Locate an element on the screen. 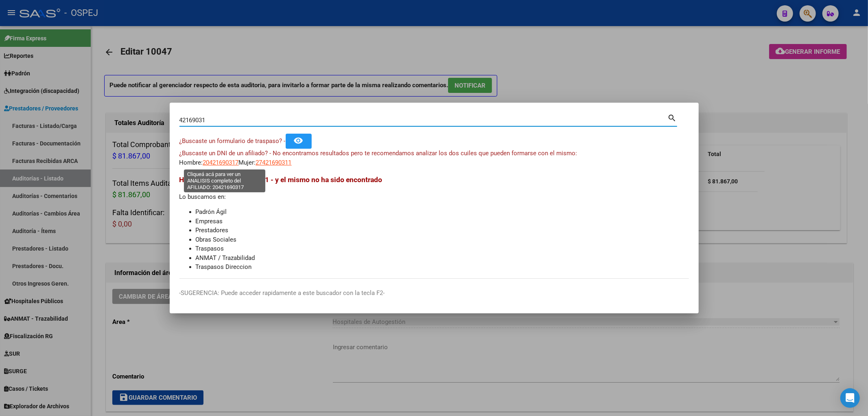 Image resolution: width=868 pixels, height=416 pixels. mat-icon: search is located at coordinates (673, 117).